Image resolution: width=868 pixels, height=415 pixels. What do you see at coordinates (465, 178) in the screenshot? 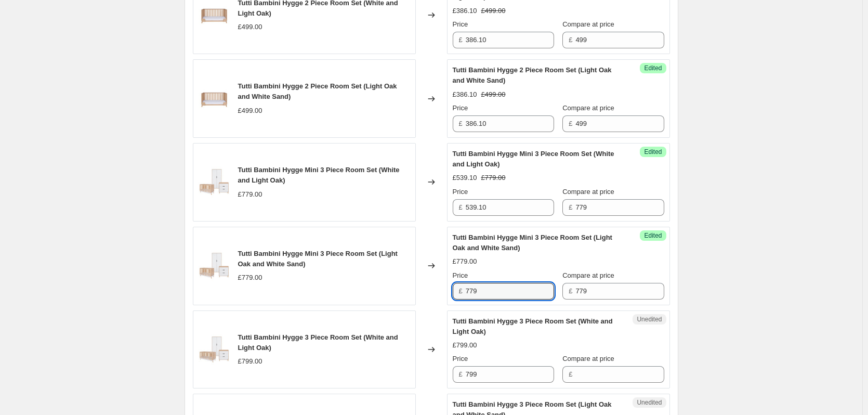
I see `div: £539.10` at bounding box center [465, 178].